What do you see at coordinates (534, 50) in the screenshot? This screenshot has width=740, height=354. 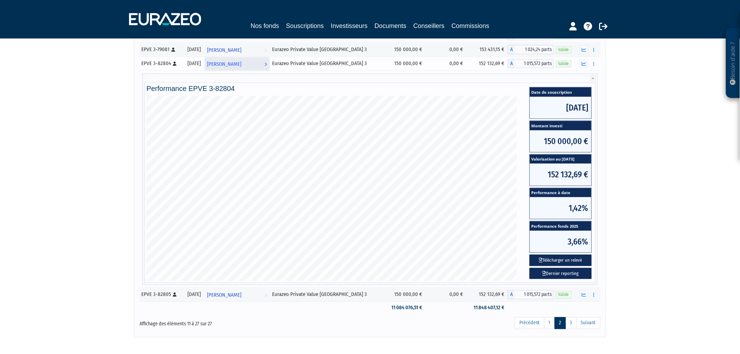 I see `span: 1 024,24 parts` at bounding box center [534, 50].